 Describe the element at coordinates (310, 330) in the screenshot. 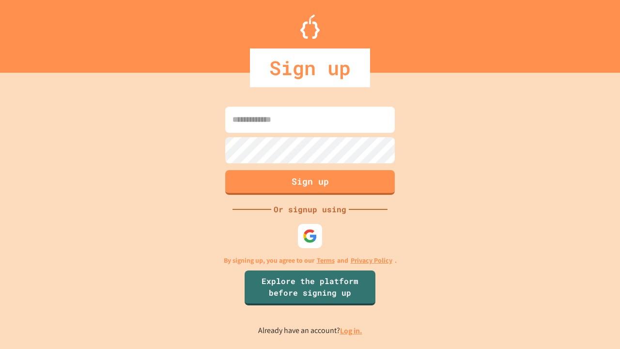

I see `p: Already have an account?` at that location.